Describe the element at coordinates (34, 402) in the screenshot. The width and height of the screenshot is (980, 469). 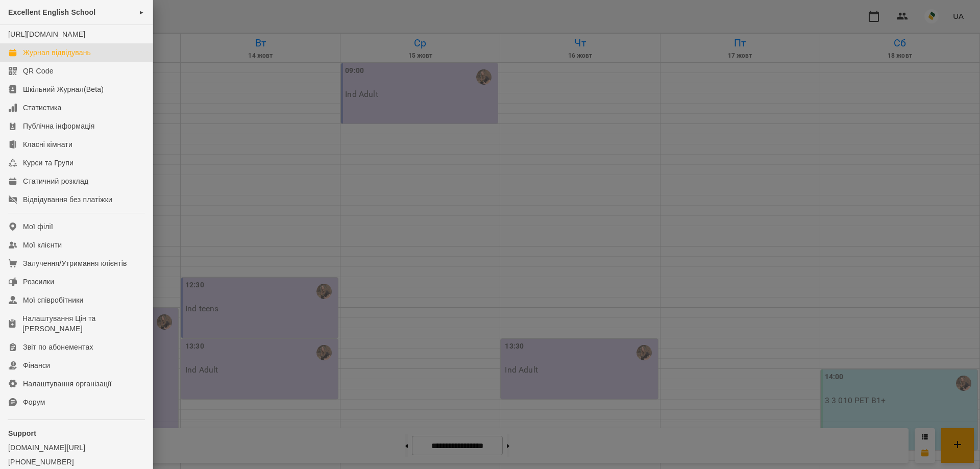
I see `div: Форум` at that location.